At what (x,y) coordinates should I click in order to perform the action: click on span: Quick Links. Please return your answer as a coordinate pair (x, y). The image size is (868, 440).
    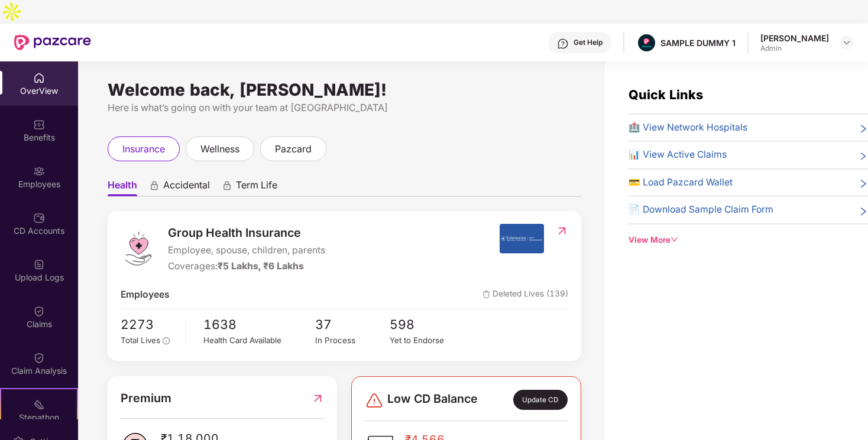
    Looking at the image, I should click on (666, 94).